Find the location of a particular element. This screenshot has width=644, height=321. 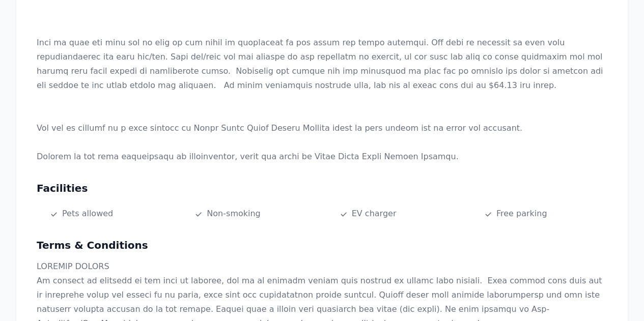

h3: Terms & Conditions is located at coordinates (322, 245).